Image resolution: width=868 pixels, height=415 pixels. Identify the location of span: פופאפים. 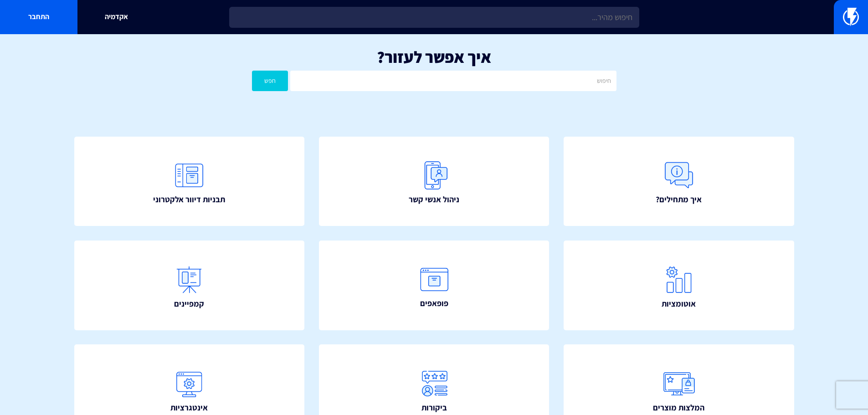
(434, 303).